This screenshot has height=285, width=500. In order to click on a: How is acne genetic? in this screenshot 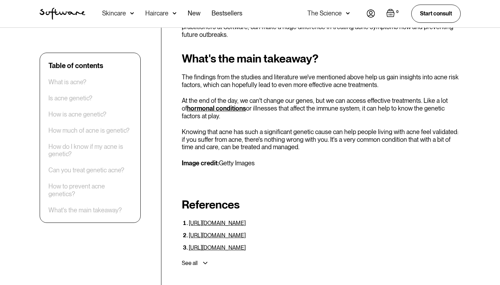, I will do `click(77, 114)`.